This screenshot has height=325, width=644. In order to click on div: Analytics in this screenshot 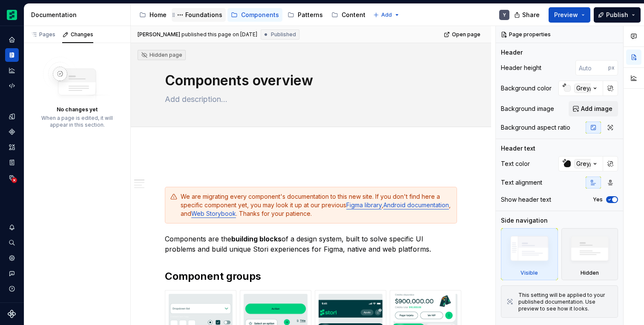, I will do `click(12, 70)`.